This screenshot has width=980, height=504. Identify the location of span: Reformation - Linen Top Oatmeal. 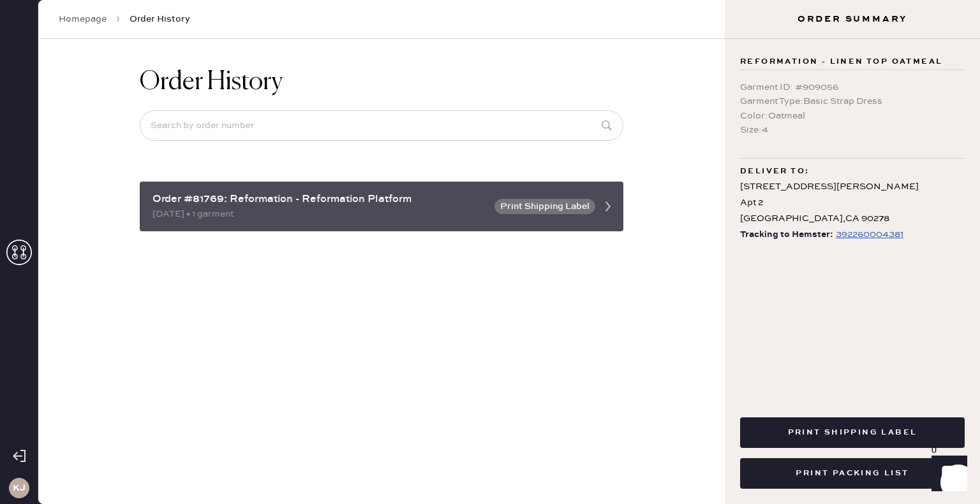
(841, 62).